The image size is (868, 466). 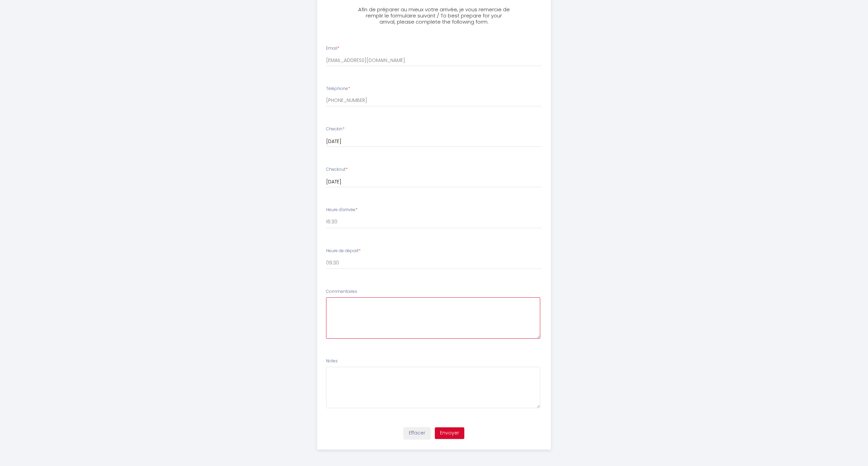 What do you see at coordinates (434, 16) in the screenshot?
I see `h3: Afin de préparer au mieux votre arrivée, je vous remercie de remplir le formulaire suivant / To b...` at bounding box center [434, 16].